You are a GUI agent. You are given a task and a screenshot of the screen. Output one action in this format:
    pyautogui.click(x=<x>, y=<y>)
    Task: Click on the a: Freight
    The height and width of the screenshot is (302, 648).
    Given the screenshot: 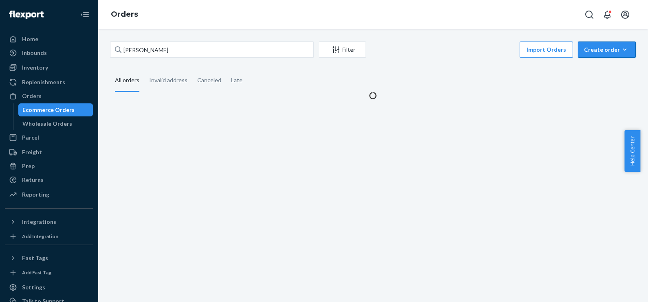 What is the action you would take?
    pyautogui.click(x=49, y=152)
    